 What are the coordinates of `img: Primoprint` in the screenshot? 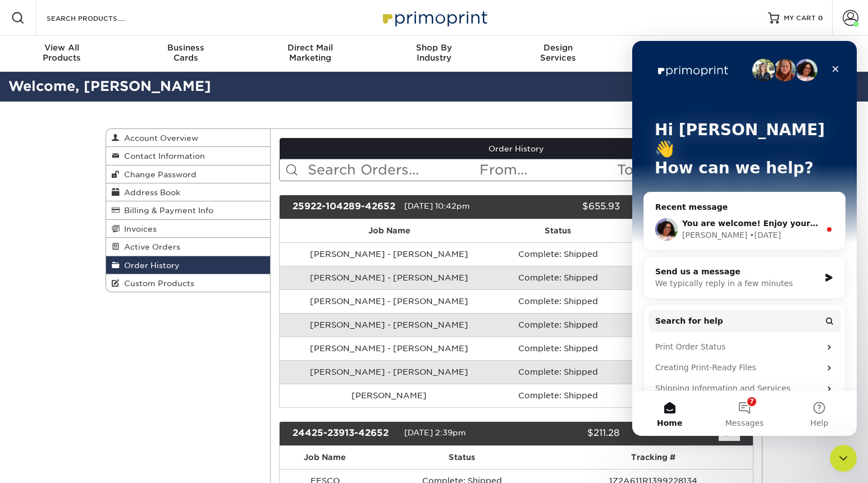 It's located at (434, 17).